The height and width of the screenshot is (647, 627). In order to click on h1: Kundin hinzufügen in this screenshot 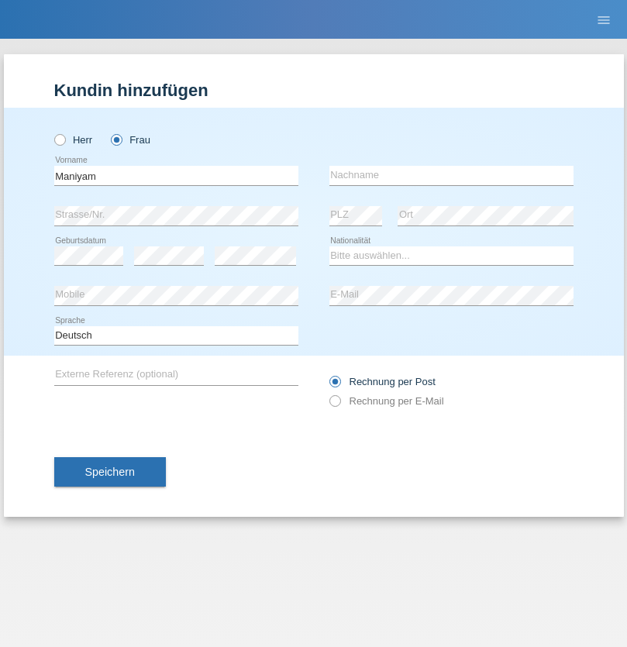, I will do `click(314, 90)`.